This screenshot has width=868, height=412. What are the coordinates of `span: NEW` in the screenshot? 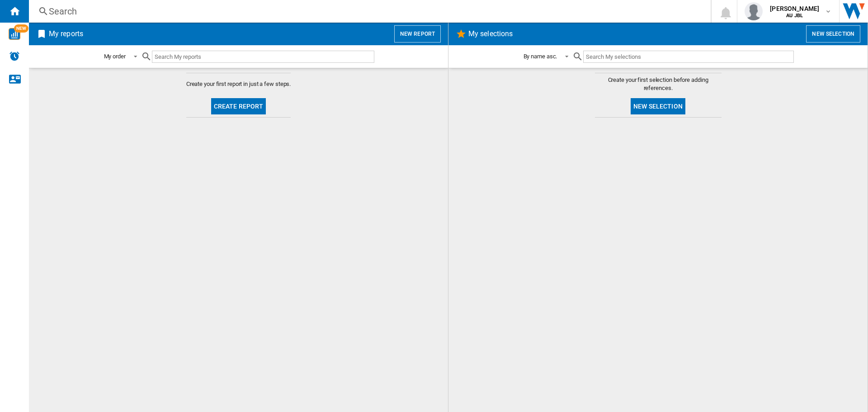 It's located at (21, 29).